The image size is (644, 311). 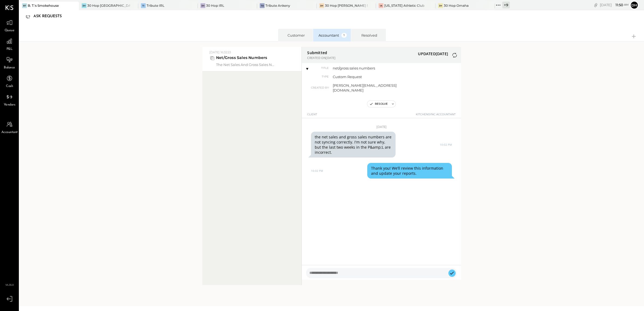 I want to click on a: Vendors, so click(x=9, y=100).